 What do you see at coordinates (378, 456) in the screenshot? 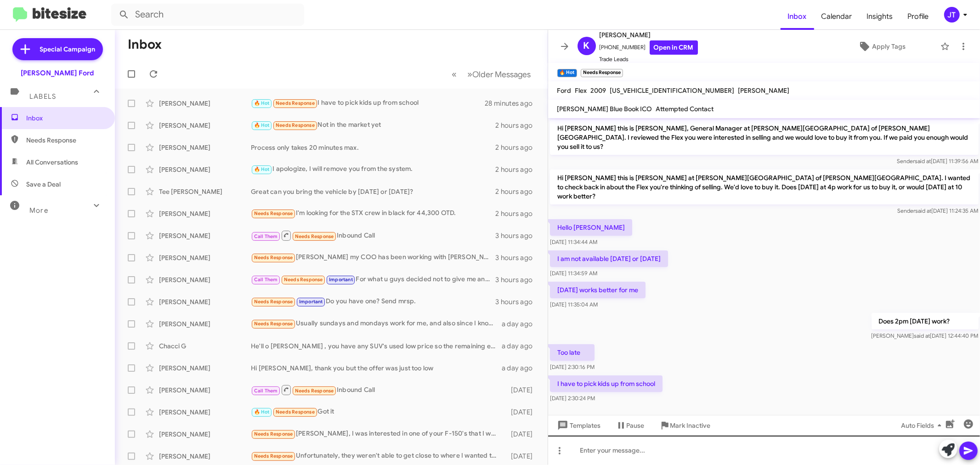
I see `div: Unfortunately, they weren't able to get close to where I wanted to be. I'm still looking but hopi...` at bounding box center [378, 456].